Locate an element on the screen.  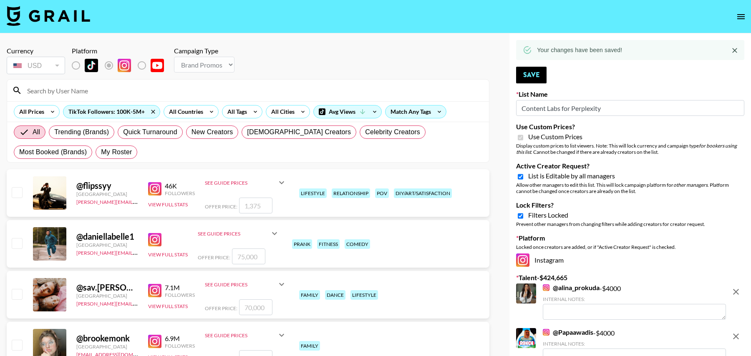
span: My Roster is located at coordinates (116, 152).